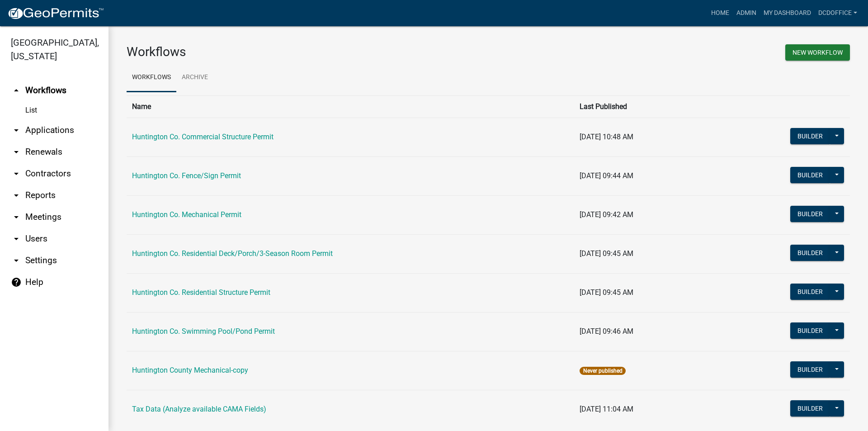  I want to click on a: Huntington County Mechanical-copy, so click(190, 370).